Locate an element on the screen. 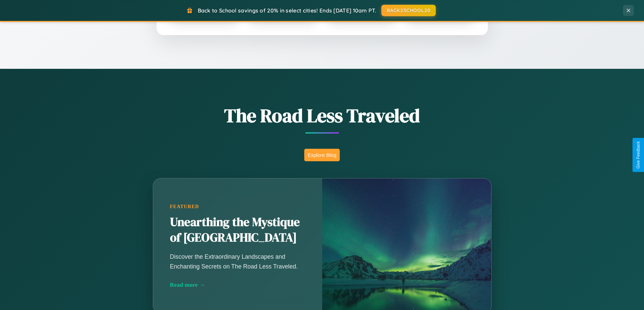  button: Explore Blog is located at coordinates (322, 155).